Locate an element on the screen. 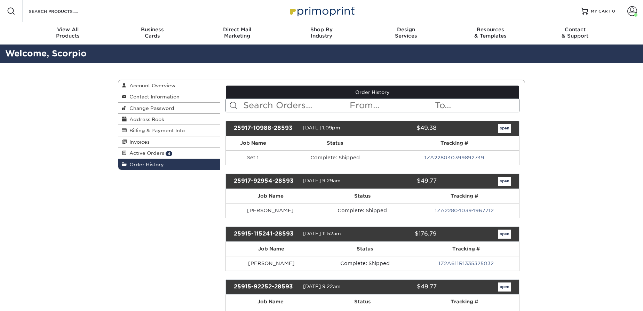 The width and height of the screenshot is (643, 311). img: Primoprint is located at coordinates (321, 11).